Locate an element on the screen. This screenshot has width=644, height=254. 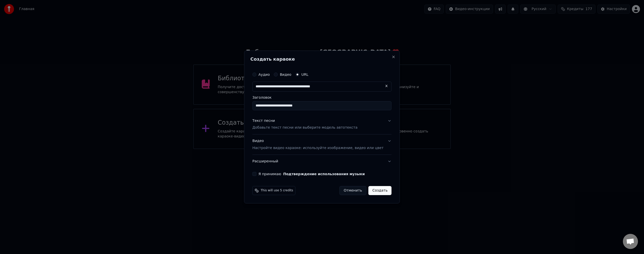
button: Расширенный is located at coordinates (322, 161).